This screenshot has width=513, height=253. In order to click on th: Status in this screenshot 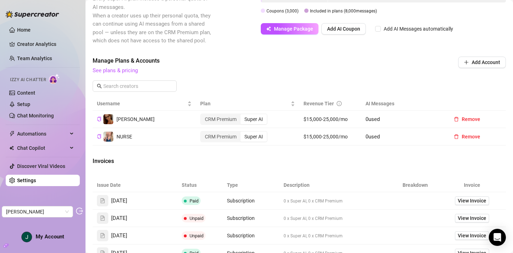, I will do `click(200, 185)`.